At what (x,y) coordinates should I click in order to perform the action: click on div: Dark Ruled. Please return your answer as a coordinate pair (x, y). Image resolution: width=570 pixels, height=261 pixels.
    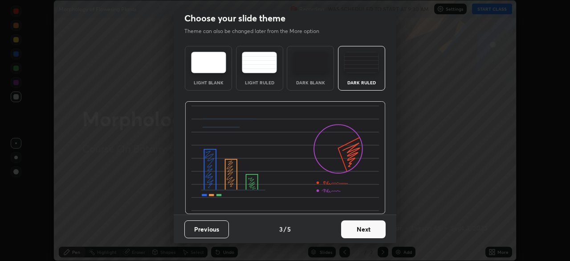
    Looking at the image, I should click on (362, 82).